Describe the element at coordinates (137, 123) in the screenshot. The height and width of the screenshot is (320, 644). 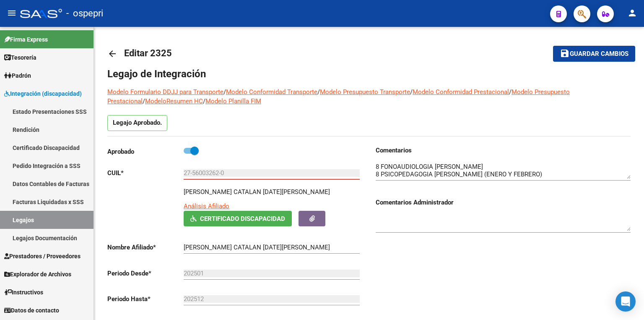
I see `p: Legajo Aprobado.` at that location.